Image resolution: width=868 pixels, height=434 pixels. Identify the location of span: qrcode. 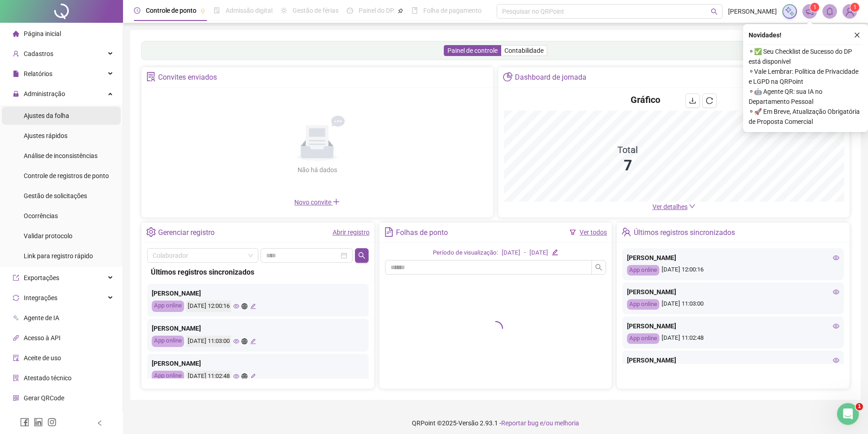
(16, 398).